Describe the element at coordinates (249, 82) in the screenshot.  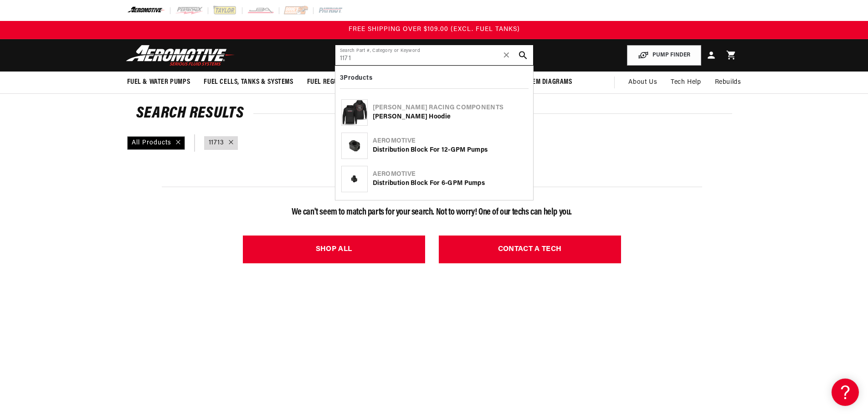
I see `span: Fuel Cells, Tanks & Systems` at that location.